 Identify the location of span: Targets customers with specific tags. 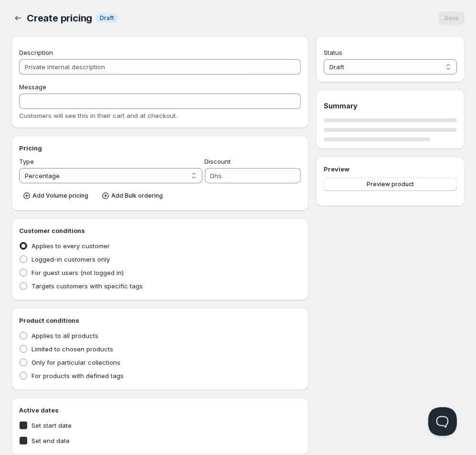
(87, 287).